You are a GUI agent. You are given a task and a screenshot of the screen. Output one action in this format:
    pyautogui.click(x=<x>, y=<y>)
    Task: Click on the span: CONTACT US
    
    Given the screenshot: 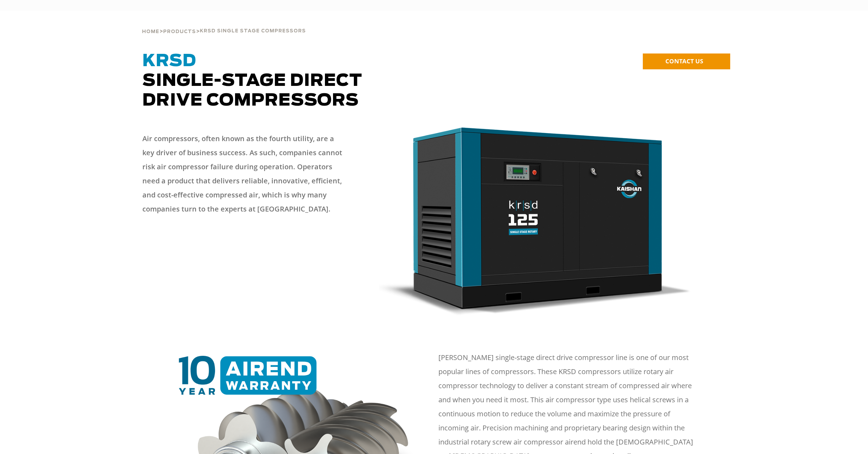 What is the action you would take?
    pyautogui.click(x=683, y=61)
    